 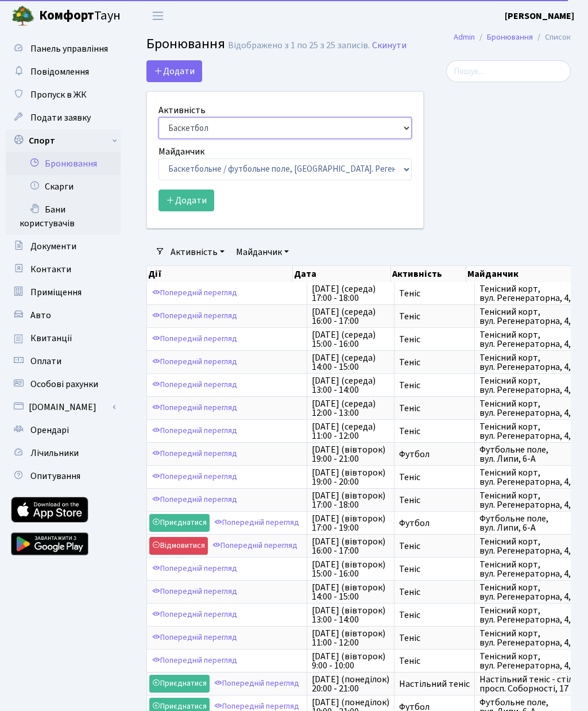 What do you see at coordinates (51, 270) in the screenshot?
I see `span: Контакти` at bounding box center [51, 270].